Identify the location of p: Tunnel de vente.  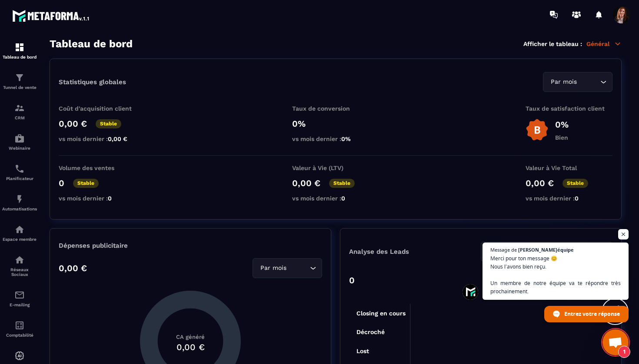
(20, 87).